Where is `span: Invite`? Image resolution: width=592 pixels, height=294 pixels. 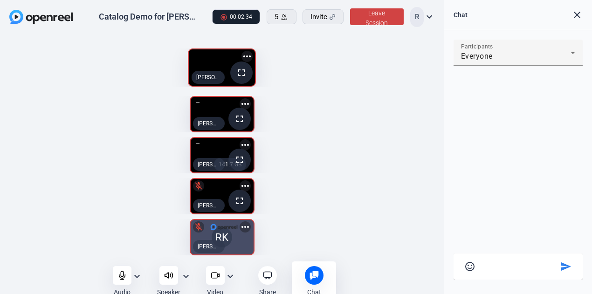
span: Invite is located at coordinates (319, 17).